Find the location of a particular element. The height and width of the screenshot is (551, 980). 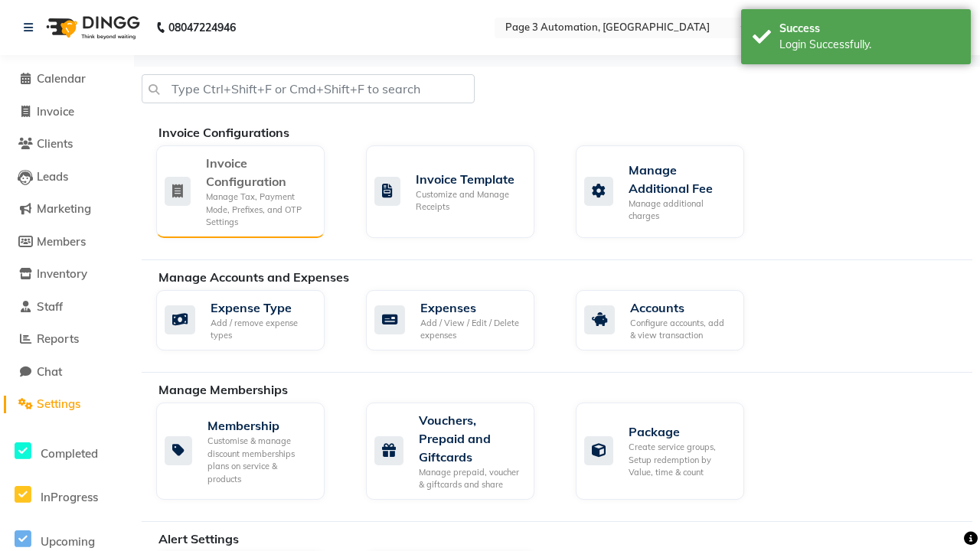

a: Invoice ConfigurationManage Tax, Payment Mode, Prefixes, and OTP Settings is located at coordinates (249, 191).